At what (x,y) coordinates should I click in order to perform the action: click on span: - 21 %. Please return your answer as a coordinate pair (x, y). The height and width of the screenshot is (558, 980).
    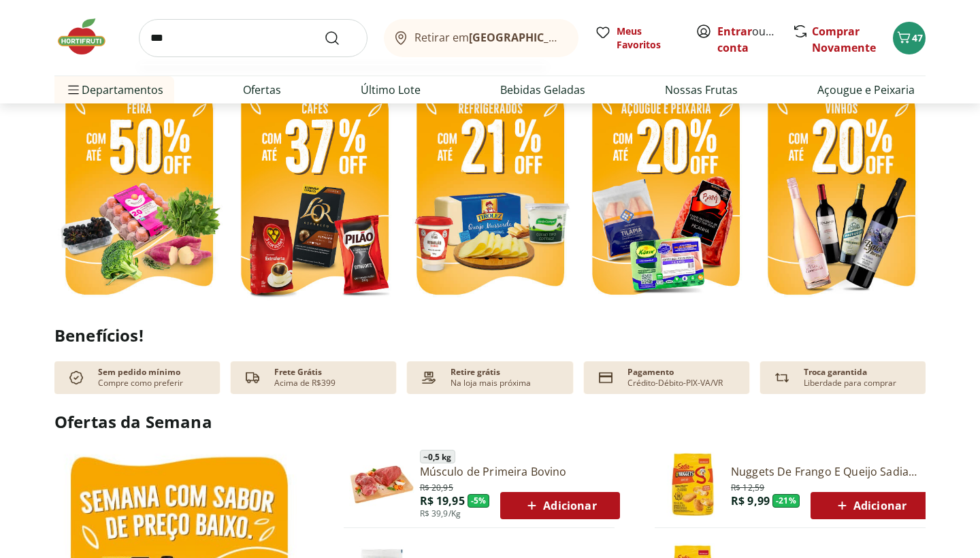
    Looking at the image, I should click on (786, 501).